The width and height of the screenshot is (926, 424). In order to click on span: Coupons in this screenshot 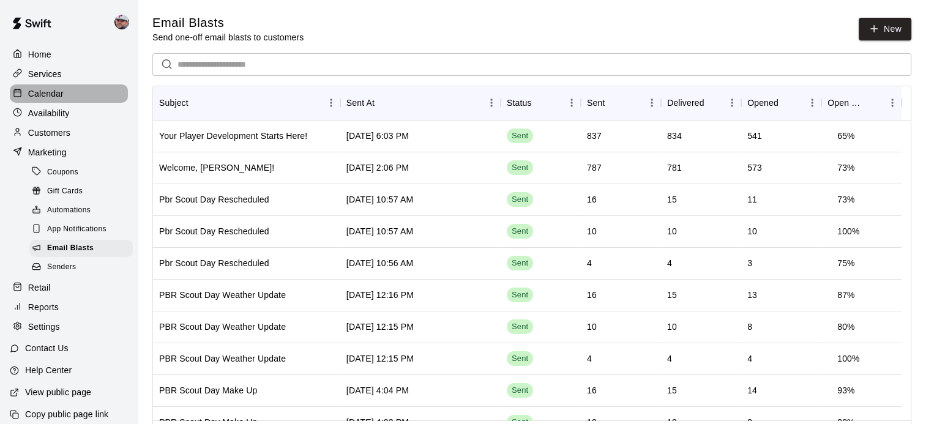, I will do `click(62, 173)`.